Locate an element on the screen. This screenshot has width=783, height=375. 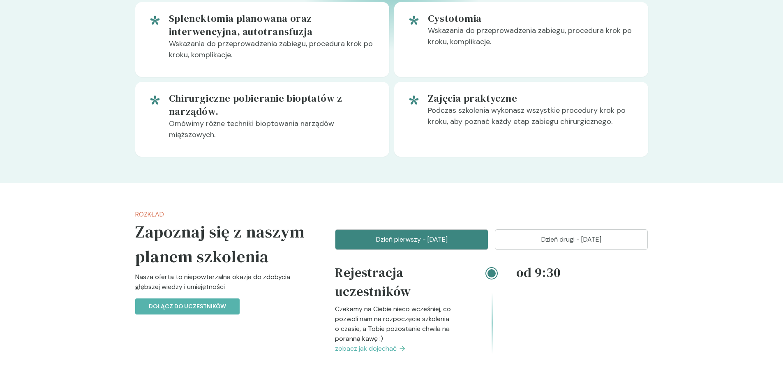
p: Czekamy na Ciebie nieco wcześniej, co pozwoli nam na rozpoczęcie szkolenia o czasie, a Tobie pozo... is located at coordinates (401, 324).